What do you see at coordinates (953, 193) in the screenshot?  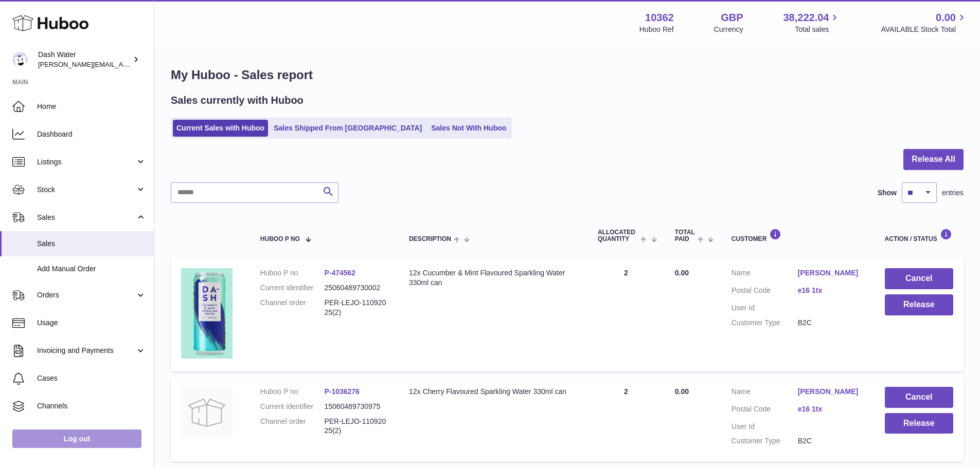 I see `span: entries` at bounding box center [953, 193].